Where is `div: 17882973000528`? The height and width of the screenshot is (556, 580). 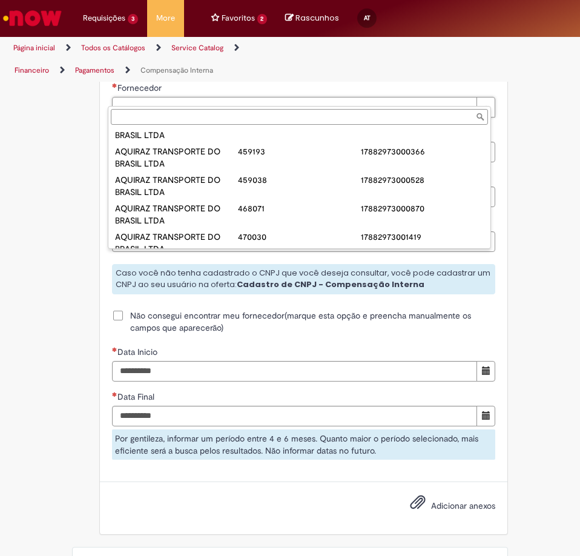 div: 17882973000528 is located at coordinates (422, 180).